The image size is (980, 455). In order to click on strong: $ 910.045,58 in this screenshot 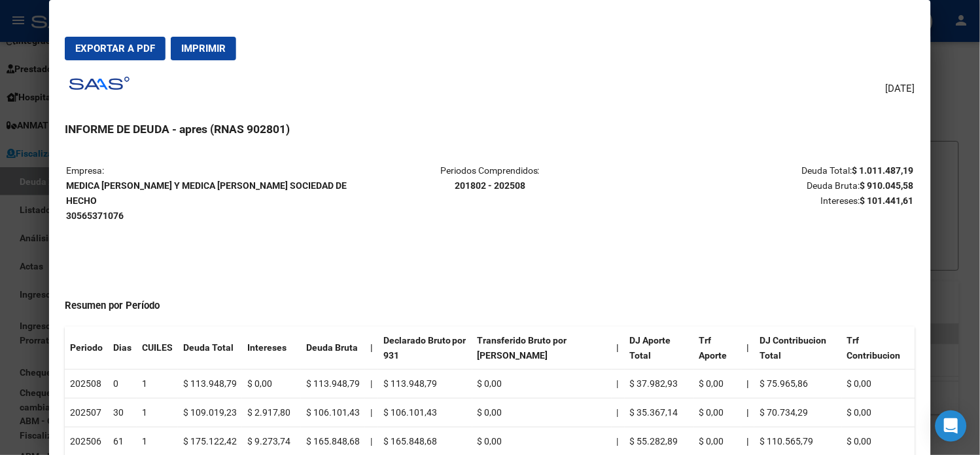, I will do `click(887, 185)`.